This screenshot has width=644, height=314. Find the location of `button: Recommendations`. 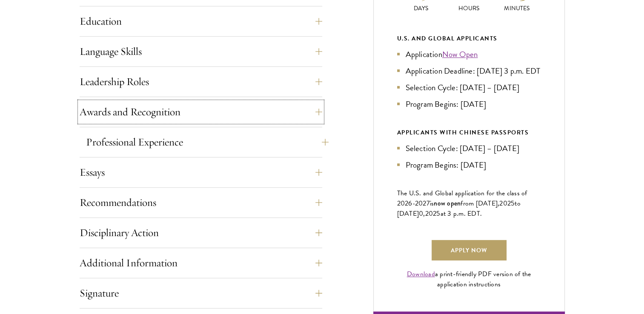

button: Recommendations is located at coordinates (201, 203).